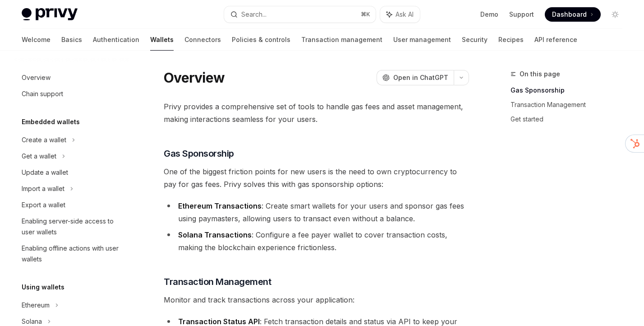  What do you see at coordinates (162, 40) in the screenshot?
I see `a: Wallets` at bounding box center [162, 40].